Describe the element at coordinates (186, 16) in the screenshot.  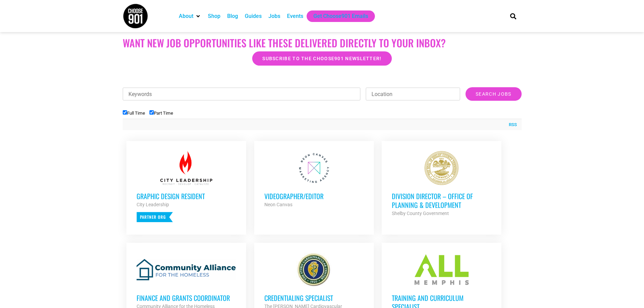
I see `a: About` at that location.